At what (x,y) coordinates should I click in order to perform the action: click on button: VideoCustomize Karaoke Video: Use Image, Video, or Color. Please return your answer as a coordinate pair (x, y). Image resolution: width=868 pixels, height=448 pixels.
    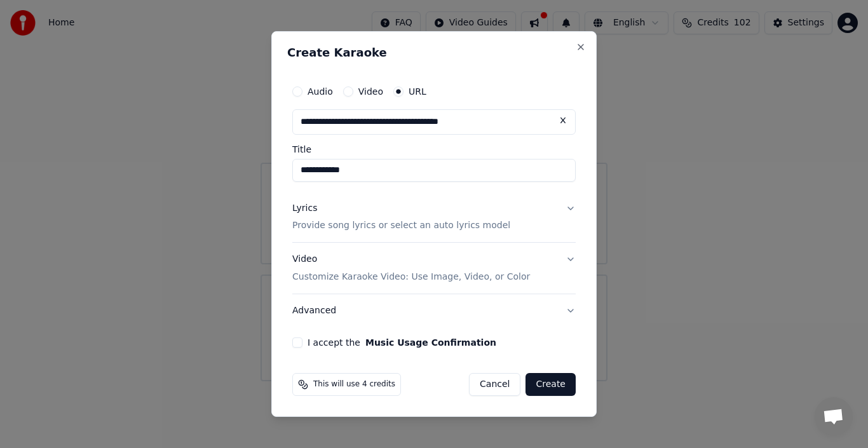
    Looking at the image, I should click on (434, 268).